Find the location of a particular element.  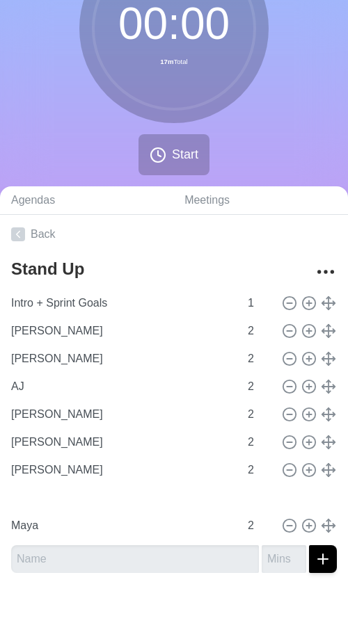

a: Meetings is located at coordinates (260, 200).